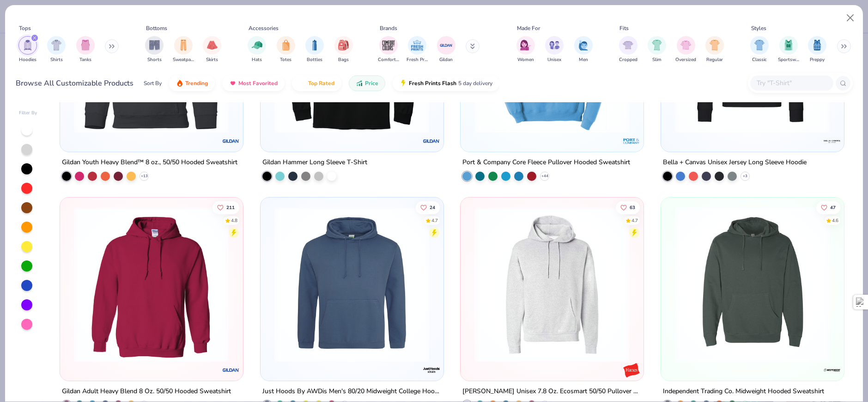  What do you see at coordinates (389, 28) in the screenshot?
I see `div: Brands` at bounding box center [389, 28].